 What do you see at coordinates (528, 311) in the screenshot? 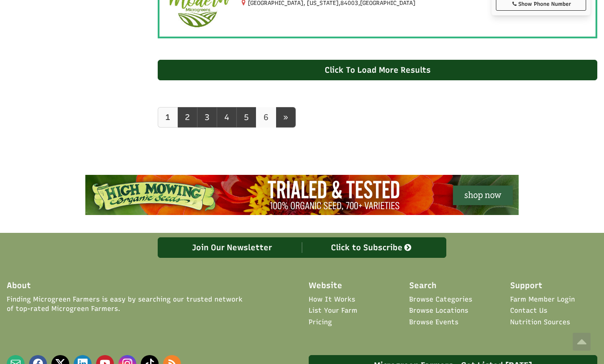
I see `a: Contact Us` at bounding box center [528, 311].